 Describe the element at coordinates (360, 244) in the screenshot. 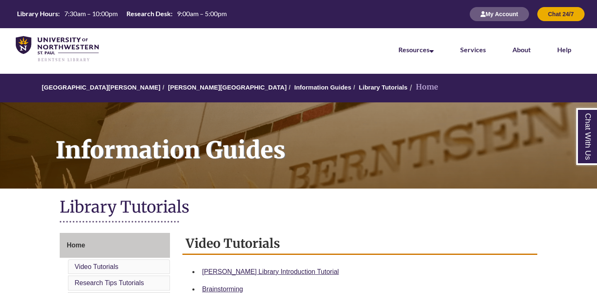

I see `h2: Video Tutorials` at that location.